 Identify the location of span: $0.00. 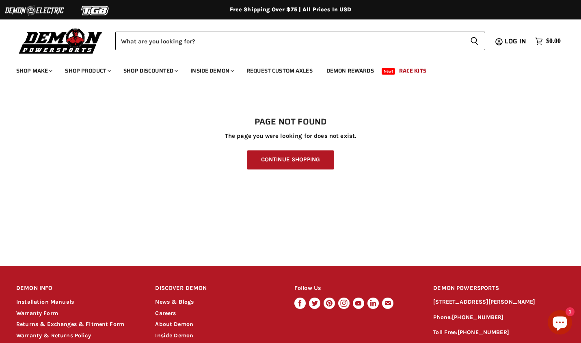
(553, 41).